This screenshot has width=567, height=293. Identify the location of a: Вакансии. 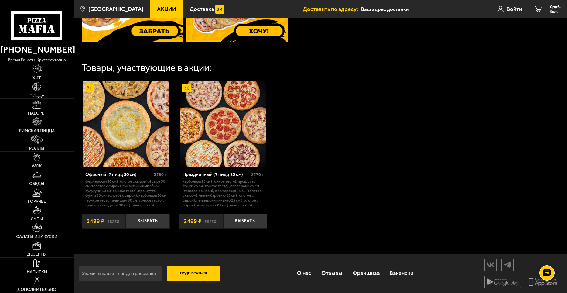
(401, 273).